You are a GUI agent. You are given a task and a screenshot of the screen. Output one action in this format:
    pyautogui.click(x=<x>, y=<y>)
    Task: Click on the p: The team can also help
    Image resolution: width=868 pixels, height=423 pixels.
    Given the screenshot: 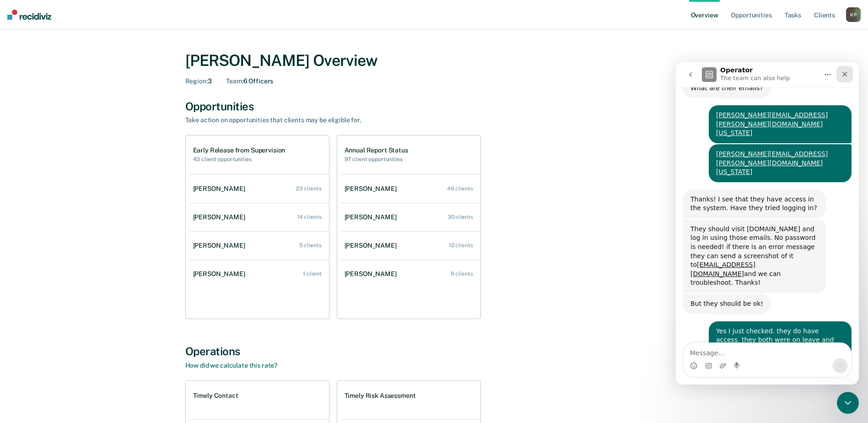 What is the action you would take?
    pyautogui.click(x=79, y=16)
    